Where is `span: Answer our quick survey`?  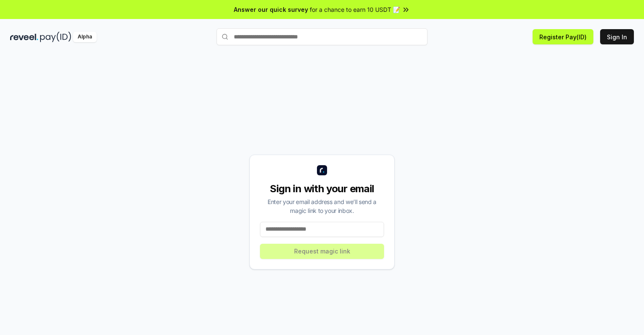 span: Answer our quick survey is located at coordinates (271, 9).